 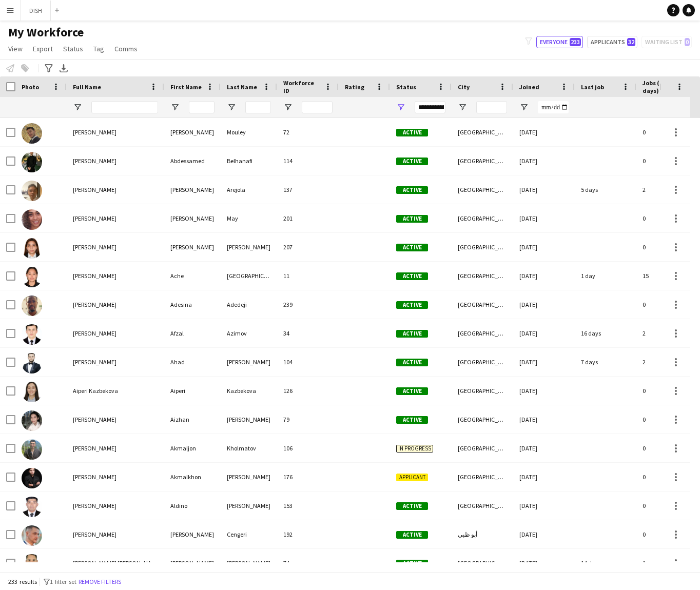 I want to click on div: 153, so click(x=308, y=505).